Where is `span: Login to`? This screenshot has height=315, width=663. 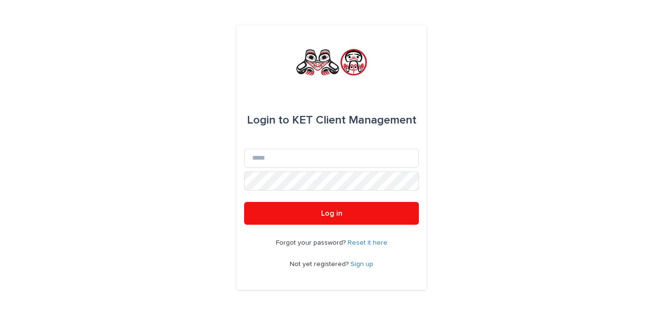 span: Login to is located at coordinates (268, 120).